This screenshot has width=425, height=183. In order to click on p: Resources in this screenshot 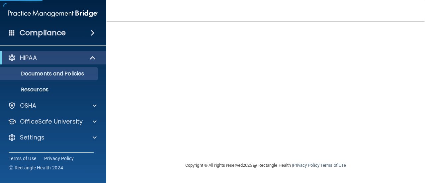, I will do `click(49, 90)`.